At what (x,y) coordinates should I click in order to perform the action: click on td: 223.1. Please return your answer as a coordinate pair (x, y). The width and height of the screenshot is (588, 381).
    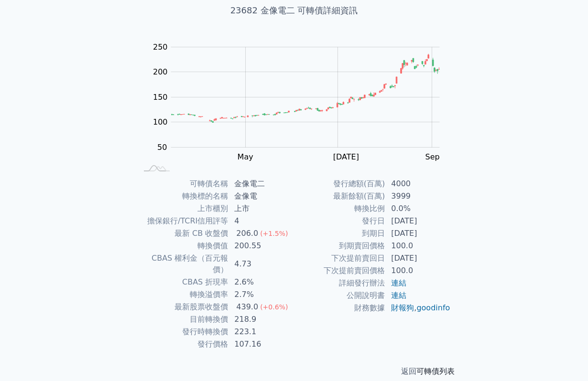
    Looking at the image, I should click on (261, 332).